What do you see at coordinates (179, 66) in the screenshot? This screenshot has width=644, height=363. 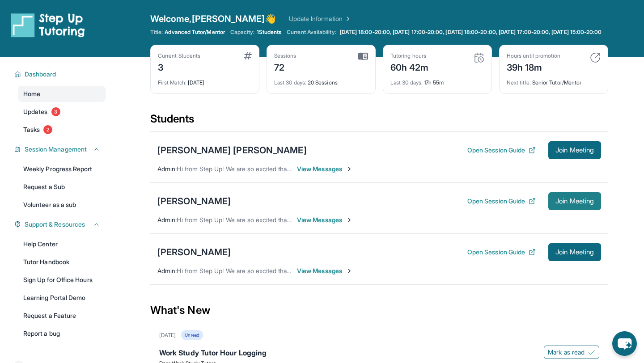 I see `div: 3` at bounding box center [179, 66].